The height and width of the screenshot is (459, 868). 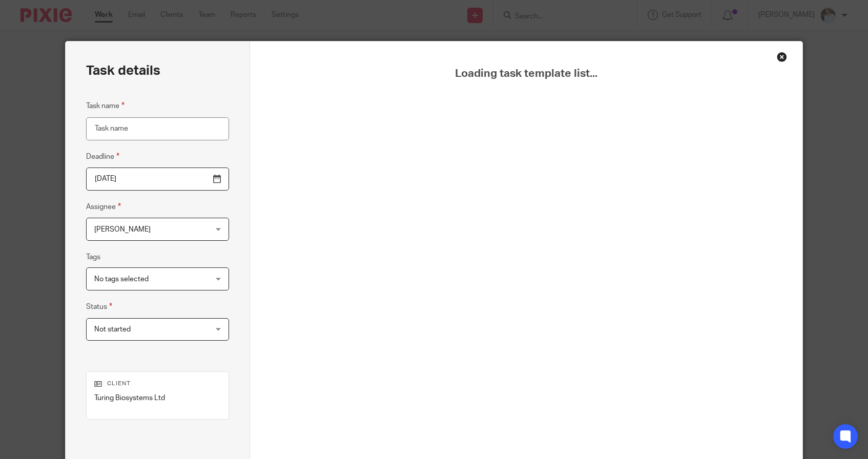 I want to click on span: Not started, so click(x=112, y=329).